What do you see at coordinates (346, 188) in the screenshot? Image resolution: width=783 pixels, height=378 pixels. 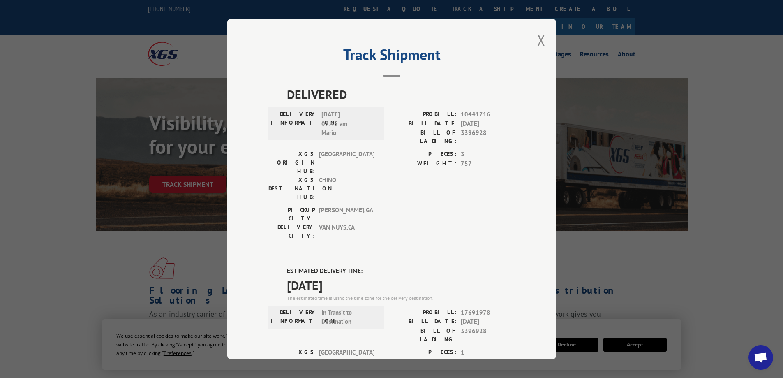 I see `span: CHINO` at bounding box center [346, 188].